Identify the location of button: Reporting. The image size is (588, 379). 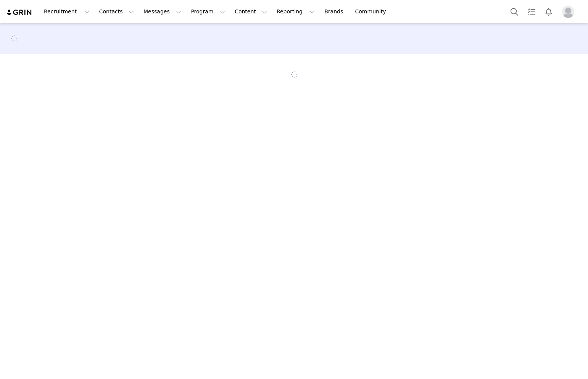
(296, 12).